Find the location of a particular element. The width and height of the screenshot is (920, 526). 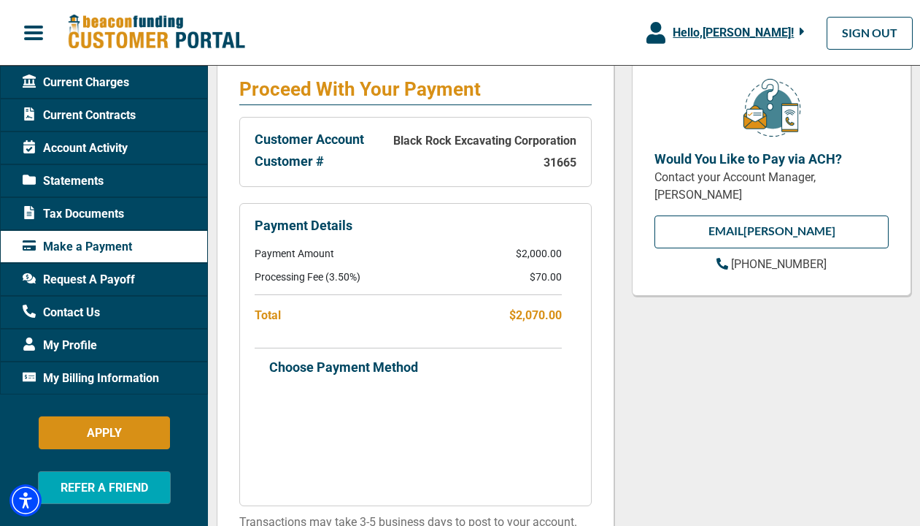

p: Customer Account is located at coordinates (309, 139).